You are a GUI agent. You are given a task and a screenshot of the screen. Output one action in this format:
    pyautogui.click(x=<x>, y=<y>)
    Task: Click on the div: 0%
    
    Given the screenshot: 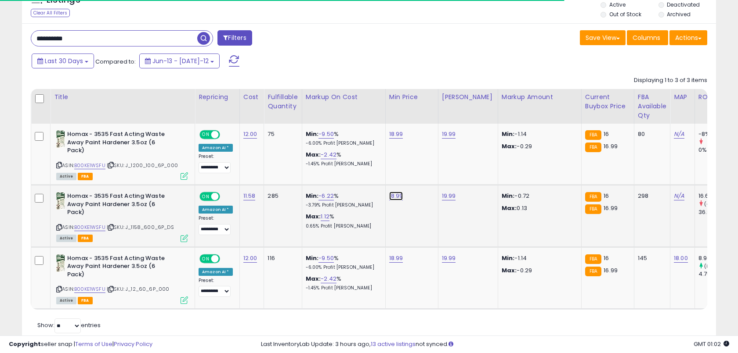 What is the action you would take?
    pyautogui.click(x=716, y=150)
    